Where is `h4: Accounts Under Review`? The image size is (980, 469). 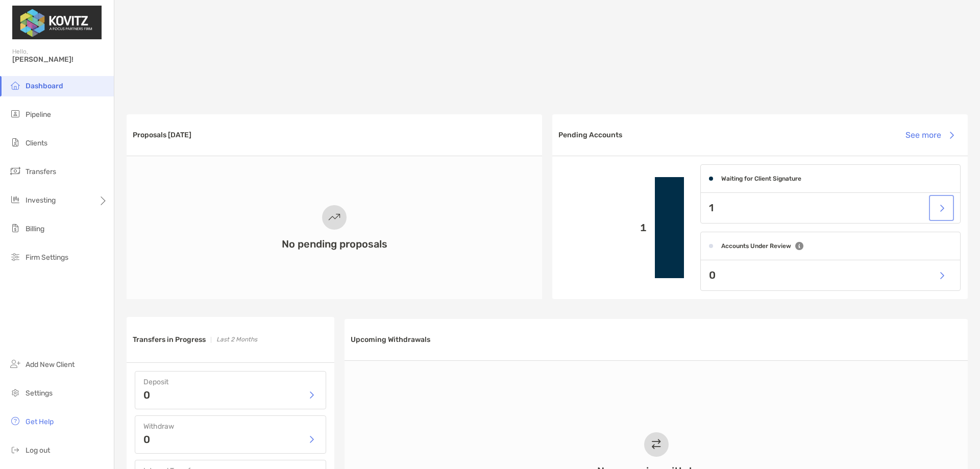 h4: Accounts Under Review is located at coordinates (756, 246).